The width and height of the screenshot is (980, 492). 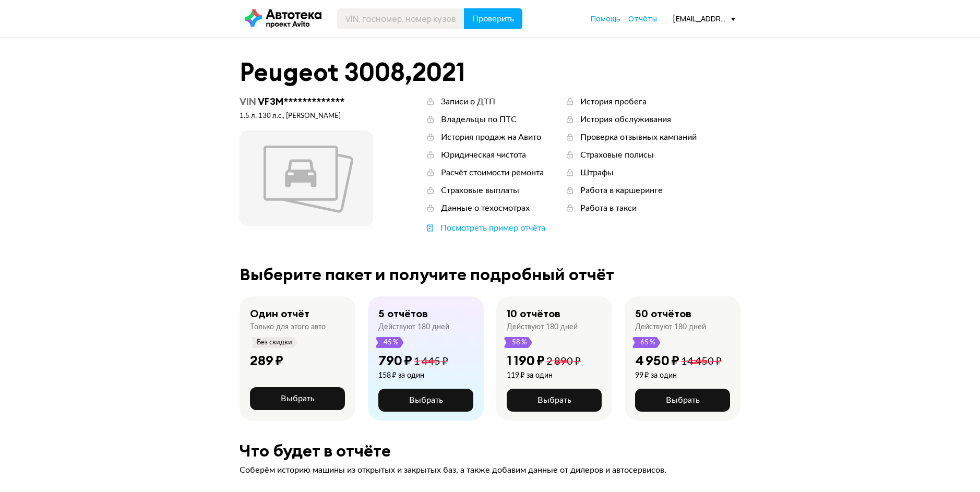 I want to click on div: Страховые выплаты, so click(x=480, y=190).